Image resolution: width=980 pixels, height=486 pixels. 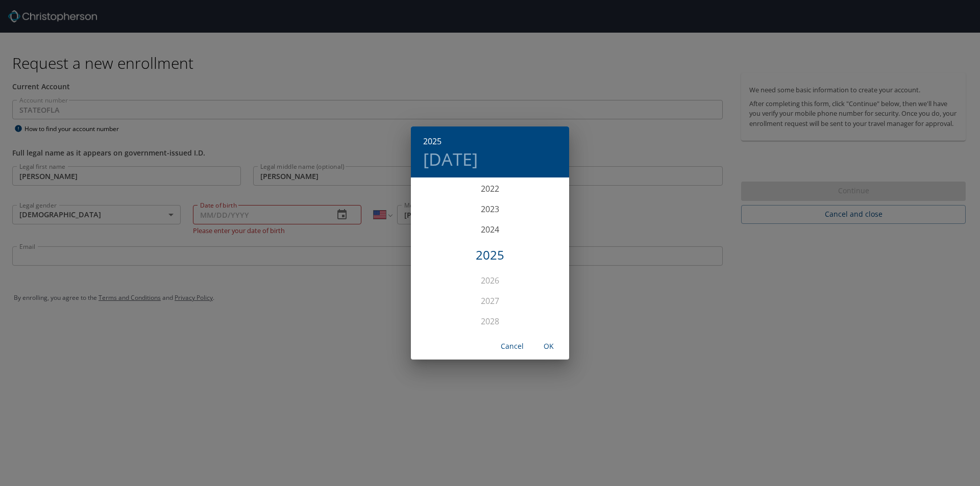 I want to click on h6: 2025, so click(x=432, y=141).